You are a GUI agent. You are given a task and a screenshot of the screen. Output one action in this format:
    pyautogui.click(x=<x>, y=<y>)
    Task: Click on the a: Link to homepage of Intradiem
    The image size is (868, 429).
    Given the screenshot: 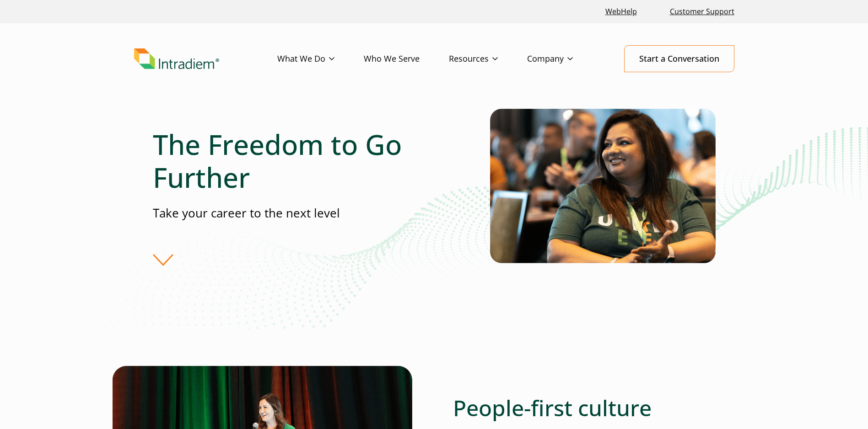 What is the action you would take?
    pyautogui.click(x=205, y=59)
    